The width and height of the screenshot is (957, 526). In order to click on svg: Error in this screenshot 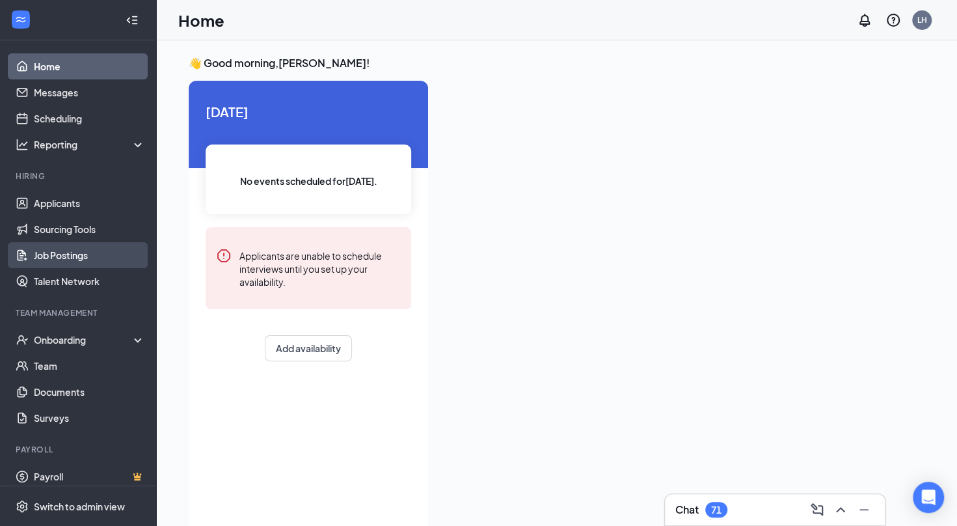, I will do `click(224, 256)`.